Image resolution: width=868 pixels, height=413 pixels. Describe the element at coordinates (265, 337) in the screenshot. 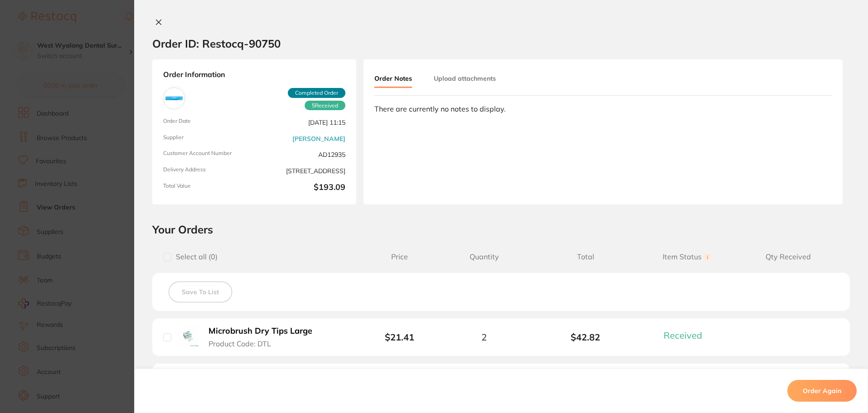

I see `button: Microbrush Dry Tips Large Product Code: DTL` at that location.